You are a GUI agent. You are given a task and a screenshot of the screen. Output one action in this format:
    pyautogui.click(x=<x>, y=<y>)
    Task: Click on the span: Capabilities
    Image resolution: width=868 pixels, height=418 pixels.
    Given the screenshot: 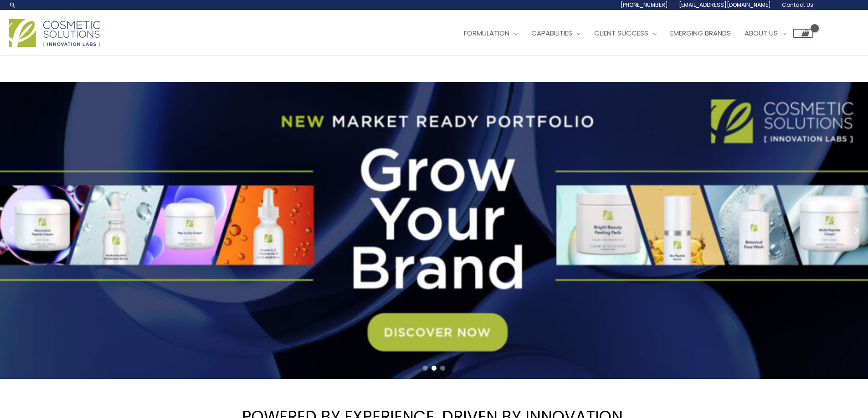 What is the action you would take?
    pyautogui.click(x=551, y=33)
    